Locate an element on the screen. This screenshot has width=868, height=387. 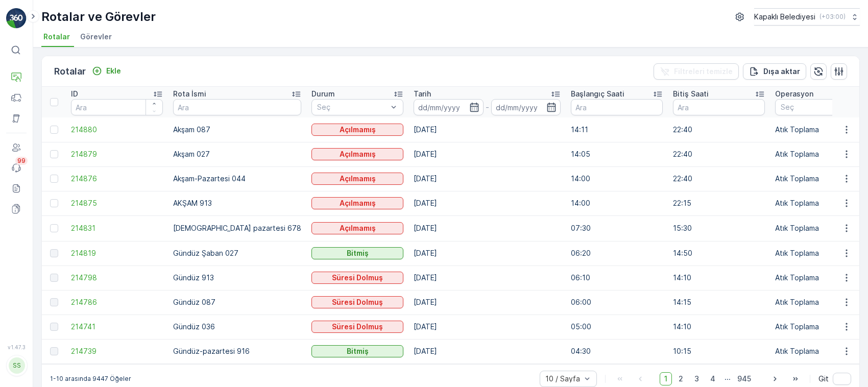
a: 214876 is located at coordinates (117, 179).